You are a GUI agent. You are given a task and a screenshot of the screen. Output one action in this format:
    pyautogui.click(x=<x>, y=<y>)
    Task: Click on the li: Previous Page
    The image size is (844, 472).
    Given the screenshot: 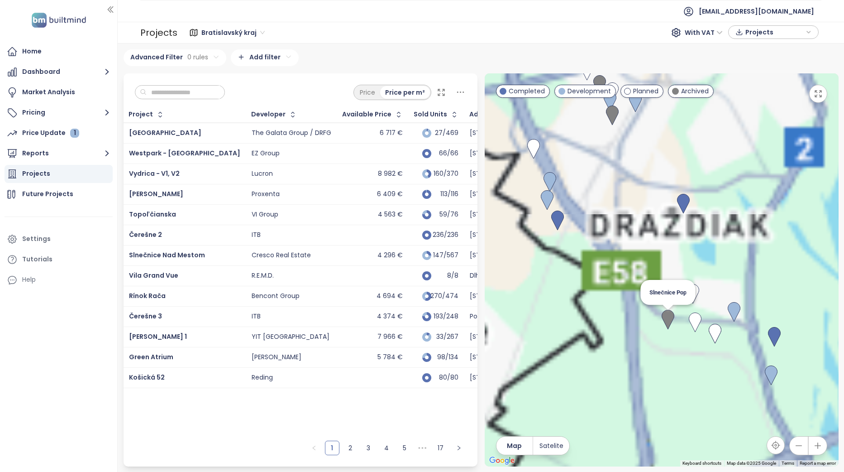 What is the action you would take?
    pyautogui.click(x=314, y=448)
    